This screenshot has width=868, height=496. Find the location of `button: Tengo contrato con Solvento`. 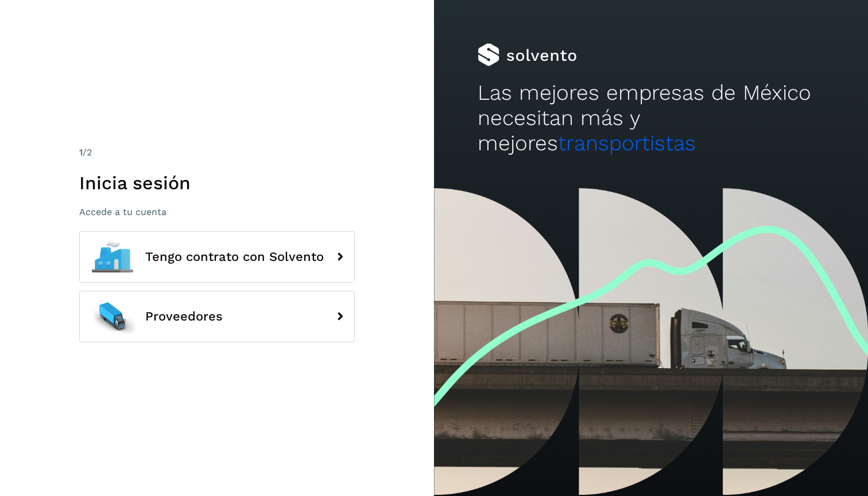

button: Tengo contrato con Solvento is located at coordinates (217, 257).